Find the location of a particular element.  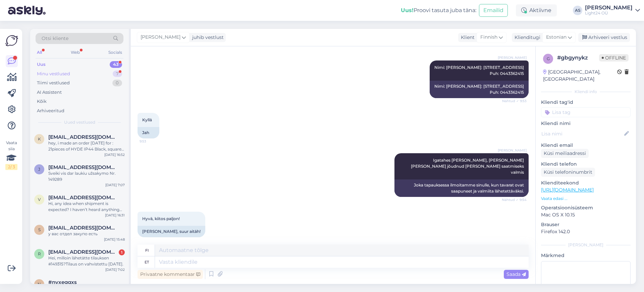

div: Küsi meiliaadressi is located at coordinates (565, 153).